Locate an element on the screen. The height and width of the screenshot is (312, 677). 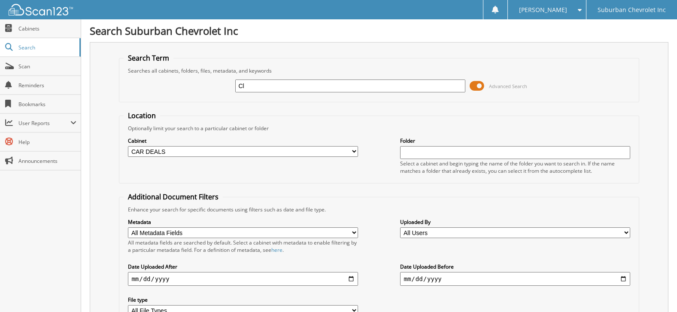
span: Scan is located at coordinates (47, 66).